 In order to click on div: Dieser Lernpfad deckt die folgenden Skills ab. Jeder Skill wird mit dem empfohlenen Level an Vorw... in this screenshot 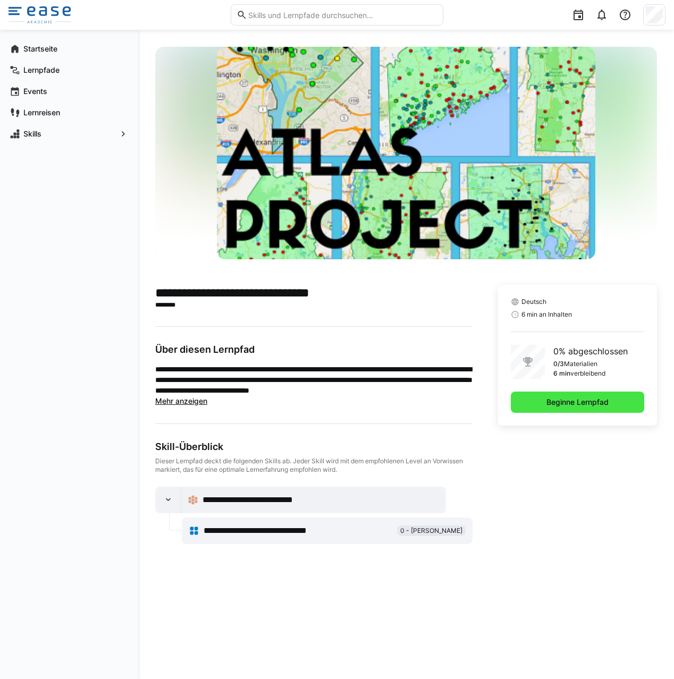, I will do `click(314, 466)`.